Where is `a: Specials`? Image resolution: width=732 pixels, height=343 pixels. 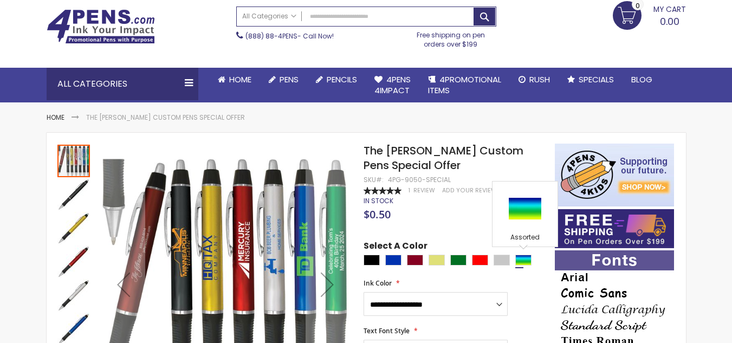
a: Specials is located at coordinates (590, 80).